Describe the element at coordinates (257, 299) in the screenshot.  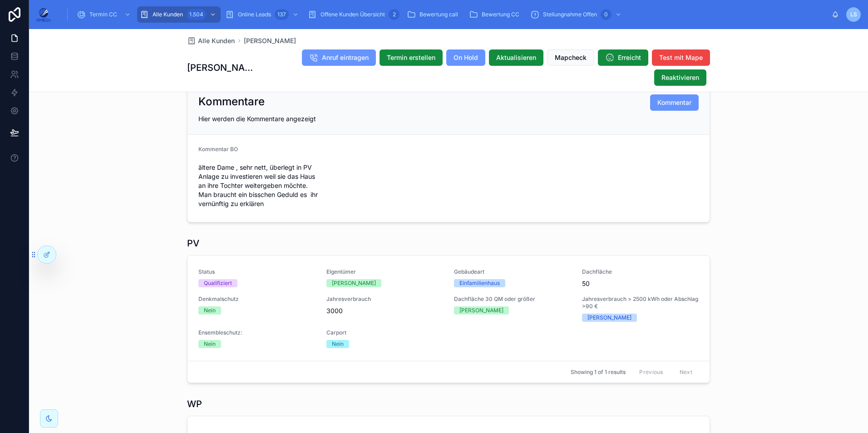
I see `span: Denkmalschutz` at that location.